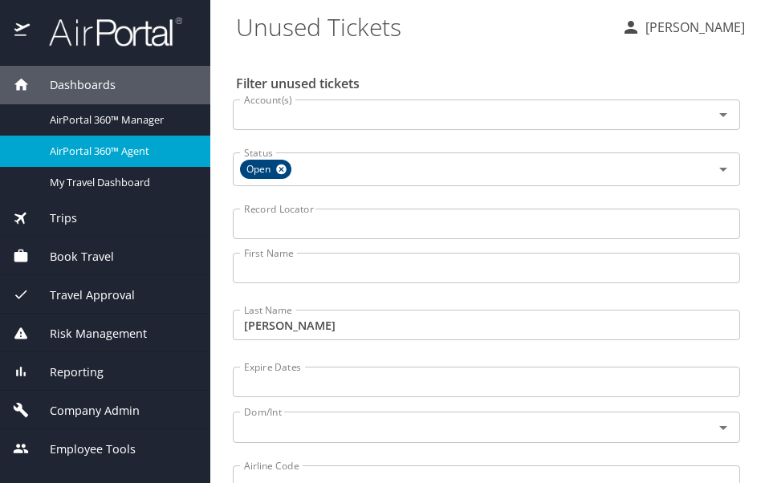 The image size is (769, 483). What do you see at coordinates (120, 182) in the screenshot?
I see `span: My Travel Dashboard` at bounding box center [120, 182].